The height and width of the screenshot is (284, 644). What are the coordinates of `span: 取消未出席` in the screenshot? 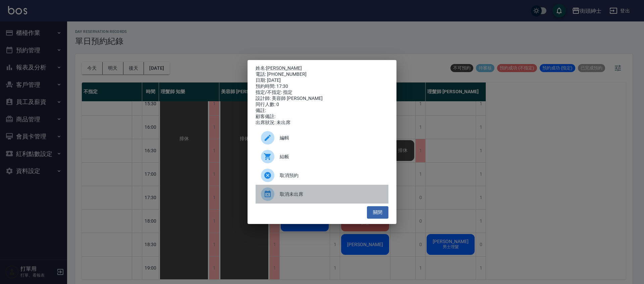 It's located at (331, 194).